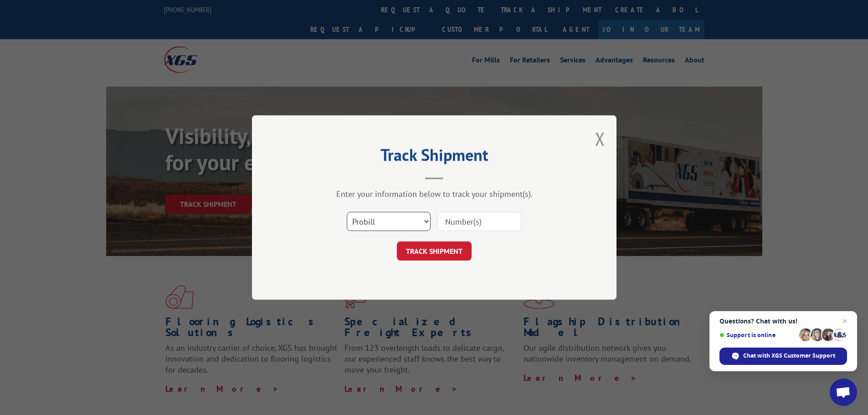 The height and width of the screenshot is (415, 868). I want to click on input: Number(s), so click(479, 221).